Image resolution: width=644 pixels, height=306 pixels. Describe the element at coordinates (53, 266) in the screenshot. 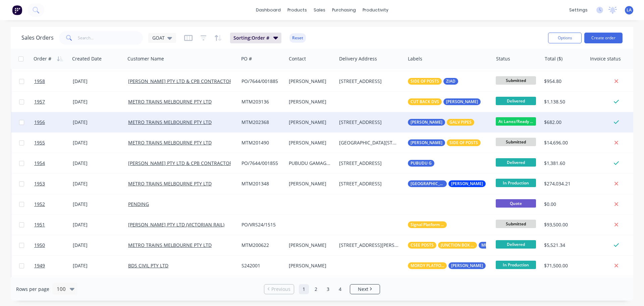

I see `a: 1949` at that location.